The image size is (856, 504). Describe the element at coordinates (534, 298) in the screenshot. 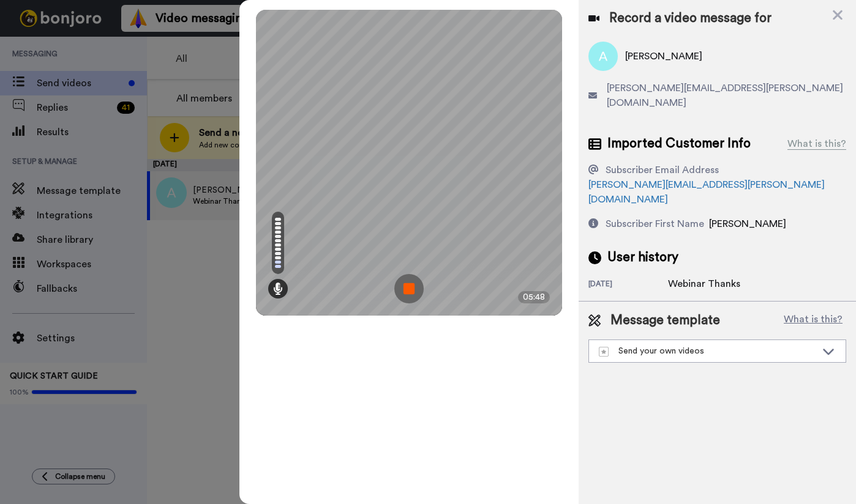

I see `div: 05:48` at that location.